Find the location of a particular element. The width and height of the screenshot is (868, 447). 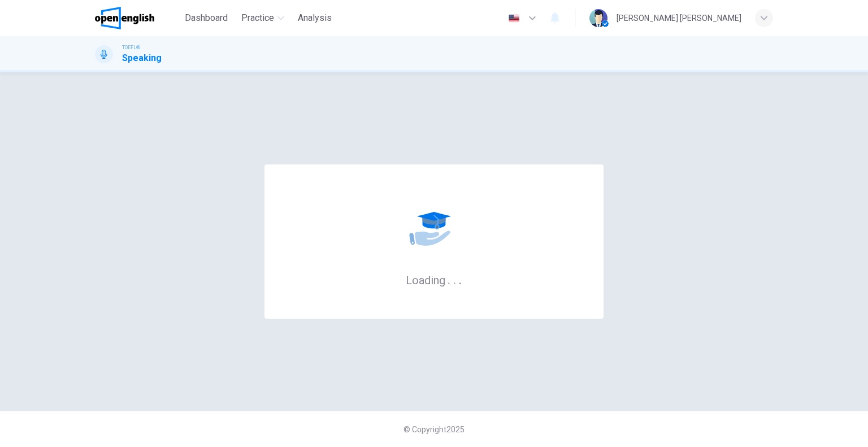

img: OpenEnglish logo is located at coordinates (124, 18).